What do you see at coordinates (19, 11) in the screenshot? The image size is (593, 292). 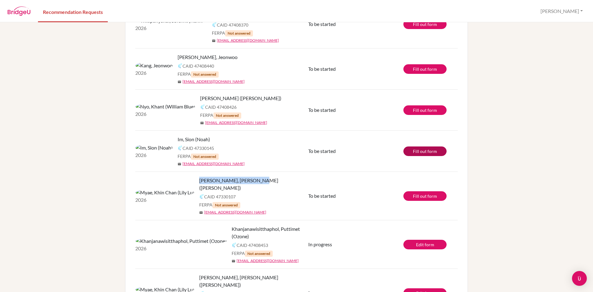 I see `img: BridgeU logo` at bounding box center [19, 11].